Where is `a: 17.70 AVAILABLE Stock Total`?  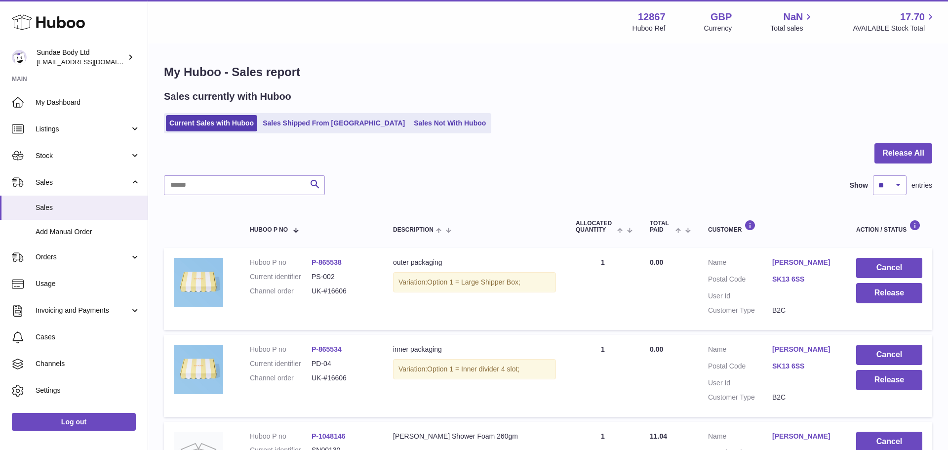
a: 17.70 AVAILABLE Stock Total is located at coordinates (895, 22).